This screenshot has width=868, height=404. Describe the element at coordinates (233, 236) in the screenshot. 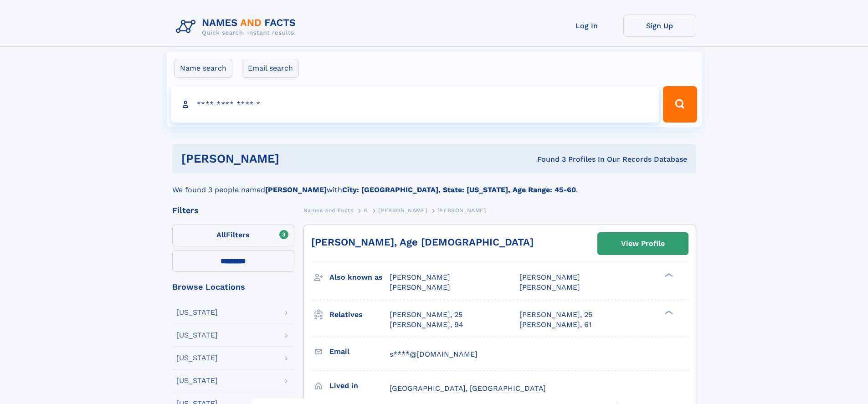

I see `label: Filters` at that location.